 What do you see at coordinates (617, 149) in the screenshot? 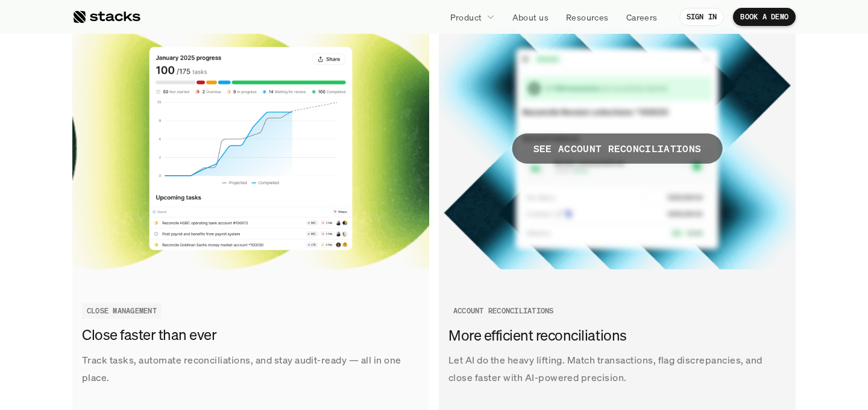
I see `p: SEE ACCOUNT RECONCILIATIONS` at bounding box center [617, 149].